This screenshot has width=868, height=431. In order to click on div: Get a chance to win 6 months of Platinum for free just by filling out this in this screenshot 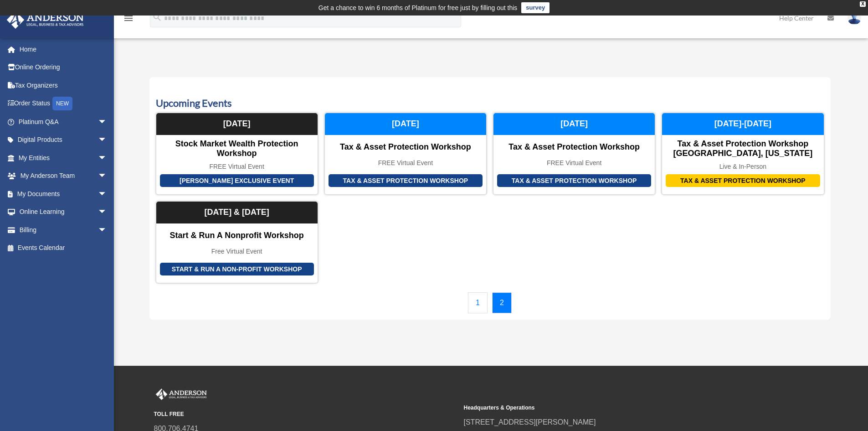, I will do `click(418, 8)`.